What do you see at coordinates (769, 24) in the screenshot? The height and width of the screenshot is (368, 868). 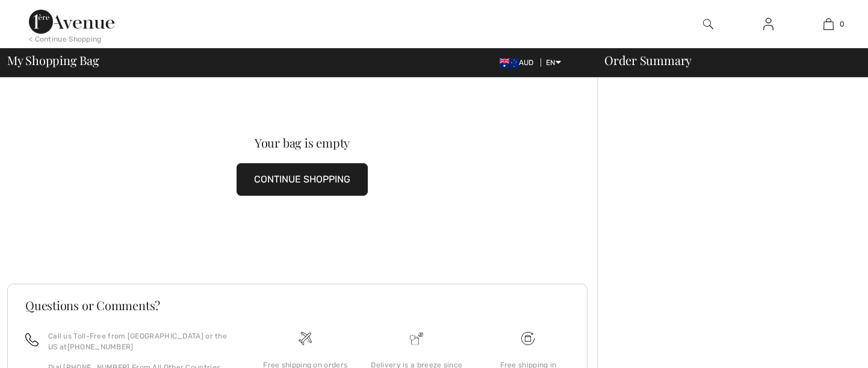 I see `a: Sign In` at bounding box center [769, 24].